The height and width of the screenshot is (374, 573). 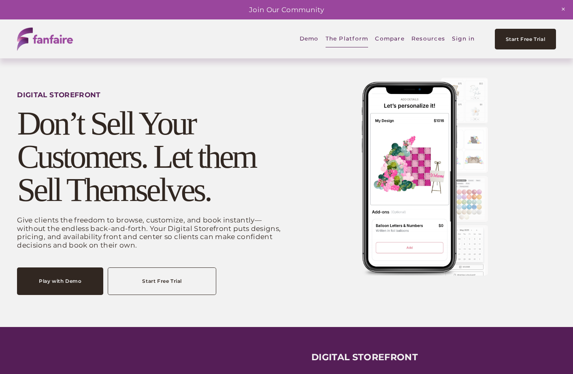 What do you see at coordinates (390, 39) in the screenshot?
I see `a: Compare` at bounding box center [390, 39].